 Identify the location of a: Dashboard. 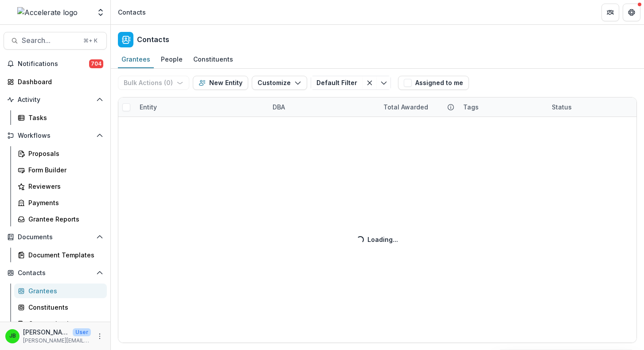
(55, 81).